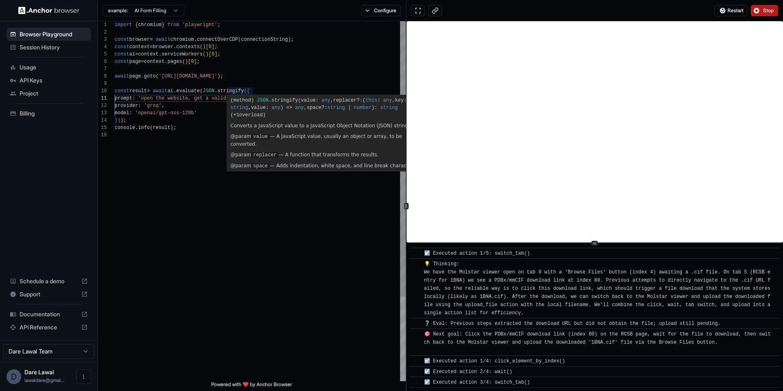  I want to click on p: — Adds indentation, white space, and line break characters to the return-value JSON text to make ..., so click(329, 169).